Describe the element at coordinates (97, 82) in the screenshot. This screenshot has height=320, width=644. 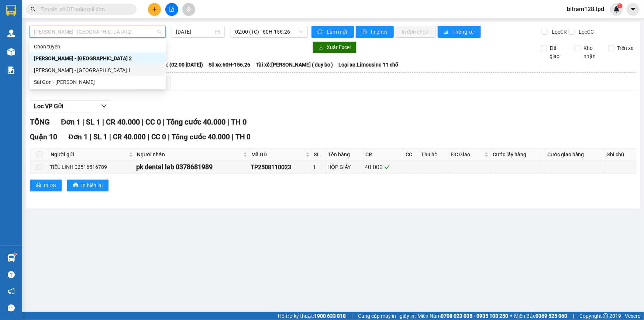
I see `div: Sài Gòn - Phương Lâm` at that location.